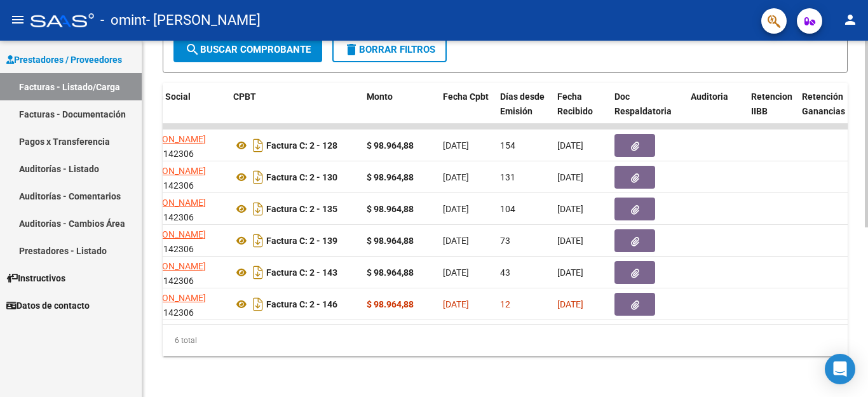 The height and width of the screenshot is (397, 868). Describe the element at coordinates (507, 209) in the screenshot. I see `span: 104` at that location.